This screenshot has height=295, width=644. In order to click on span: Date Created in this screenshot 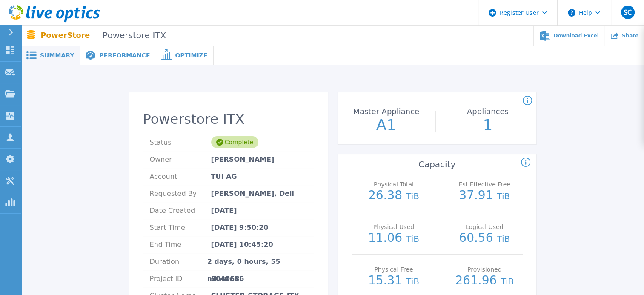, I will do `click(180, 210)`.